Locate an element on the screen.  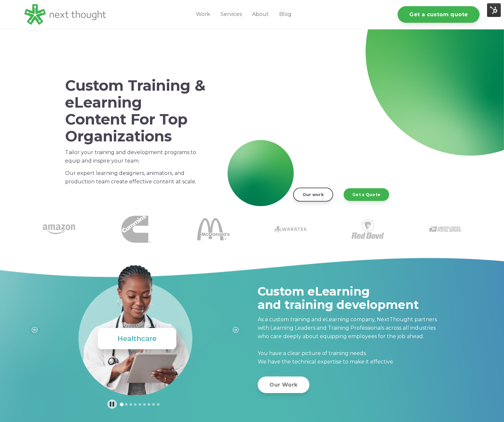
img: McDonalds 1 is located at coordinates (213, 229).